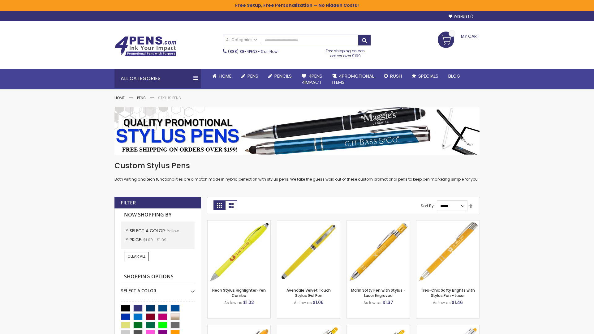 The width and height of the screenshot is (594, 334). Describe the element at coordinates (136, 240) in the screenshot. I see `span: Price` at that location.